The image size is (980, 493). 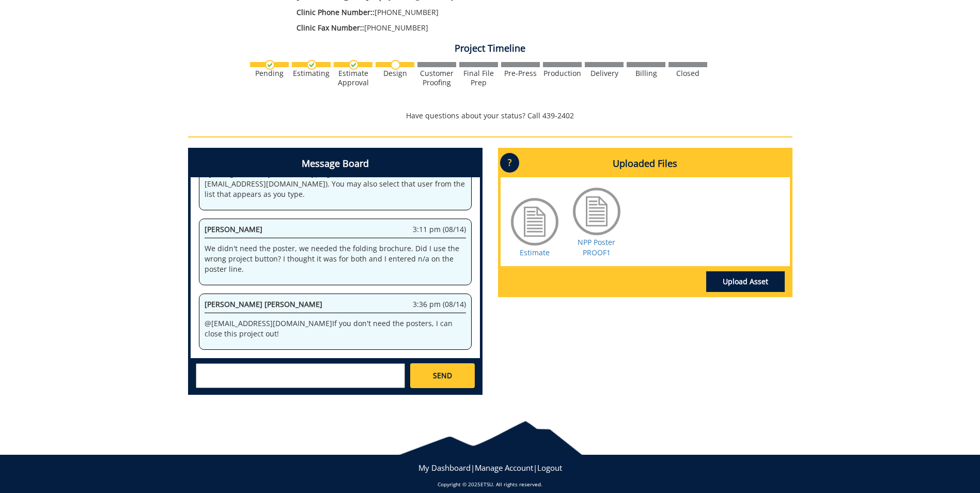 I want to click on h4: Uploaded Files, so click(x=645, y=164).